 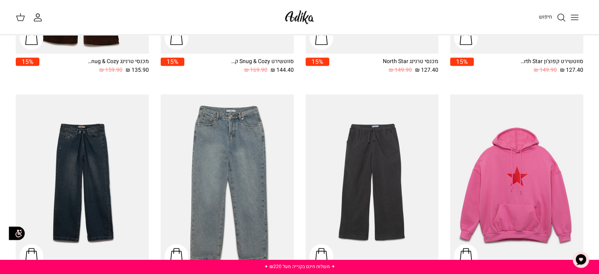 I want to click on img: Adika IL, so click(x=299, y=17).